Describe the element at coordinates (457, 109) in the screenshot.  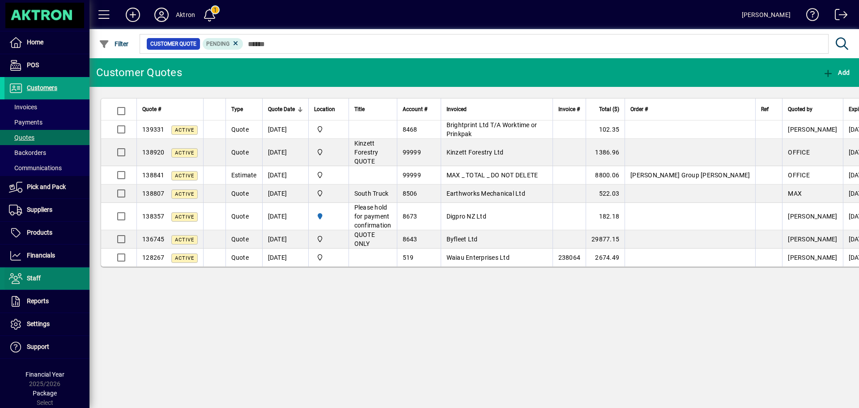
I see `span: Invoiced` at that location.